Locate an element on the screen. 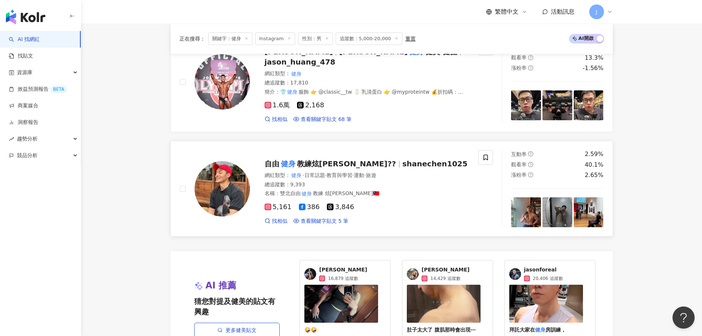  span: 追蹤數：5,000-20,000 is located at coordinates (369, 39).